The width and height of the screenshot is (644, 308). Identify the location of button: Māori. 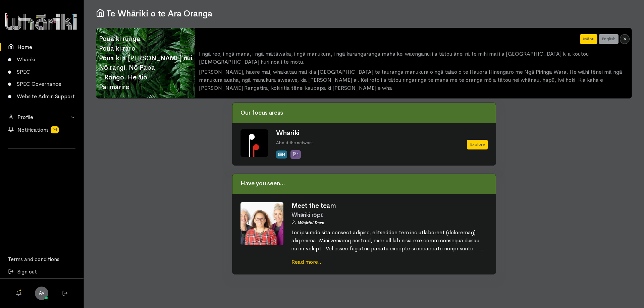
(589, 39).